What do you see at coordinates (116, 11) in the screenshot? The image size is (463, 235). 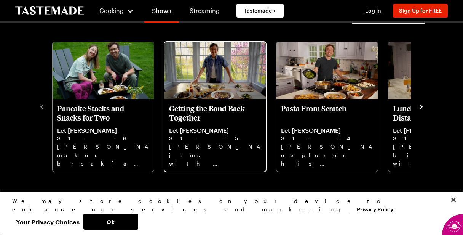 I see `button: Cooking` at bounding box center [116, 11].